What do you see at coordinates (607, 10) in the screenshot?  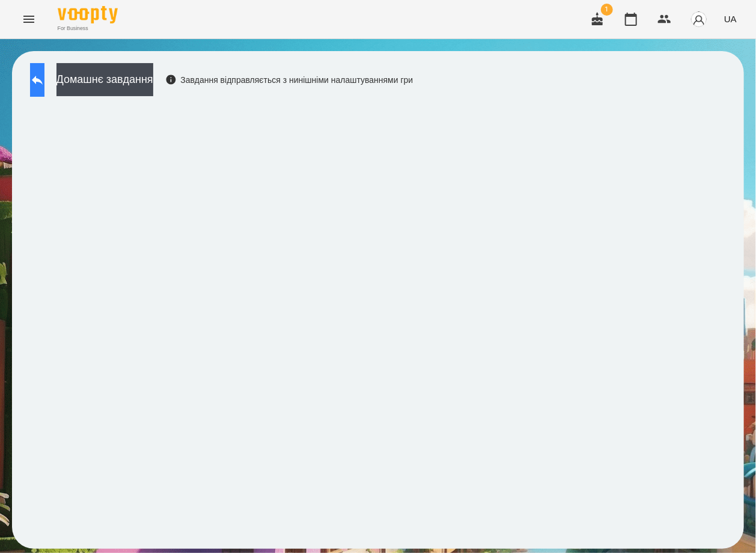 I see `span: 1` at bounding box center [607, 10].